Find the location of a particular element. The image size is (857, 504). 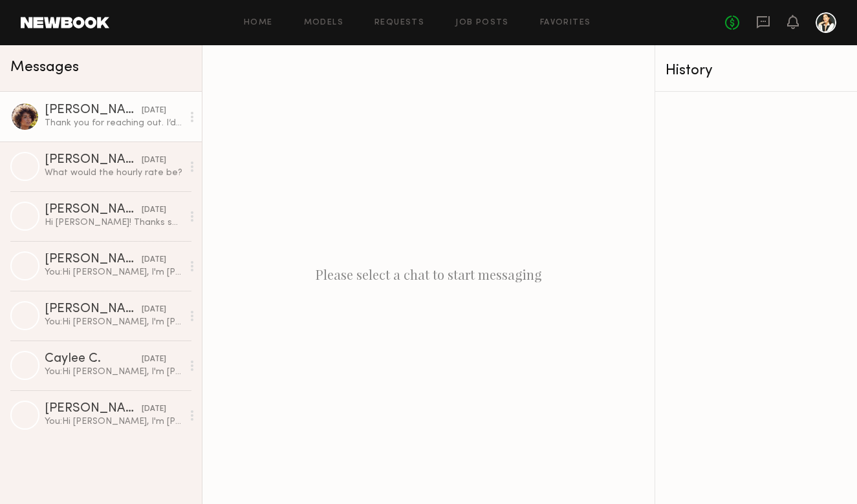

a: Requests is located at coordinates (399, 23).